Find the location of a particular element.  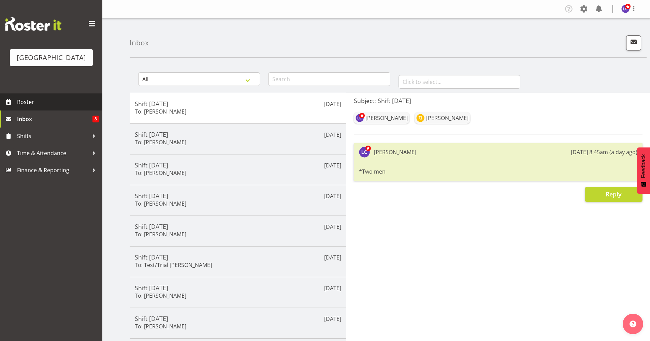

input: Search is located at coordinates (329, 79).